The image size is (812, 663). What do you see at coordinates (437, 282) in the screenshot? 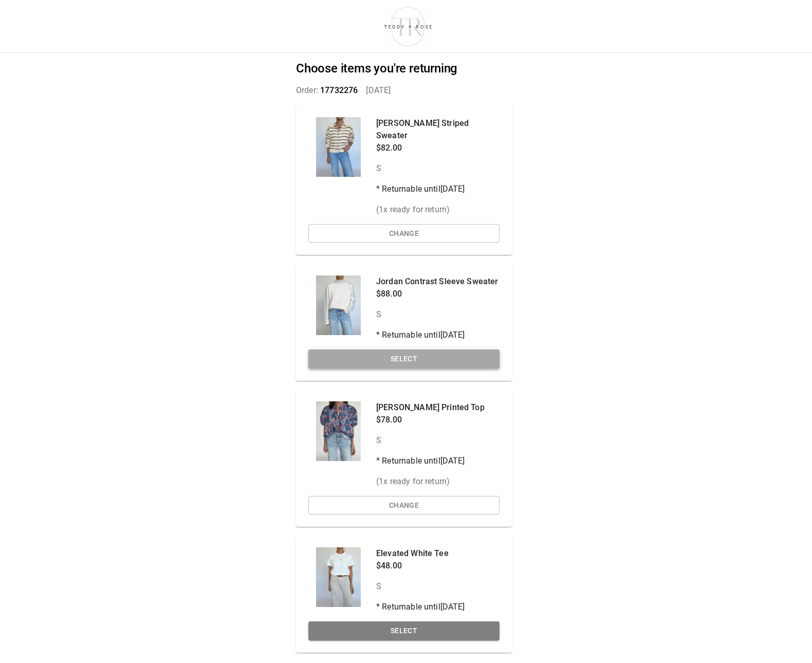
I see `p: Jordan Contrast Sleeve Sweater` at bounding box center [437, 282].